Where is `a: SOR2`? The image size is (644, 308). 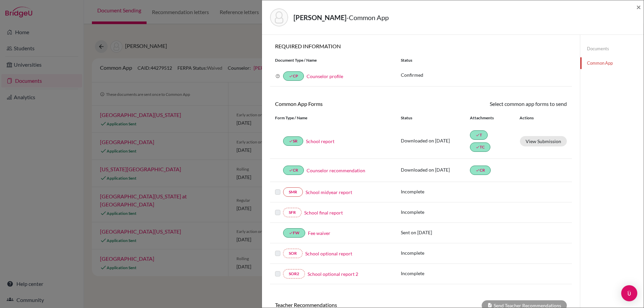
a: SOR2 is located at coordinates (294, 274).